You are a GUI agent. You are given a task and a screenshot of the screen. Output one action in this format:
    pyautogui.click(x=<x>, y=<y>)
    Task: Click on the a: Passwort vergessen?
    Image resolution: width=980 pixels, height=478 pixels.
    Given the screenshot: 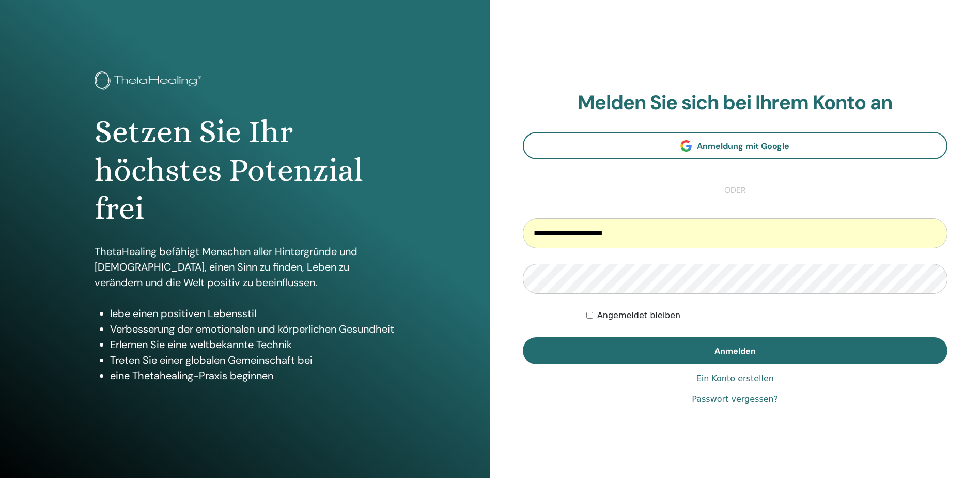 What is the action you would take?
    pyautogui.click(x=735, y=399)
    